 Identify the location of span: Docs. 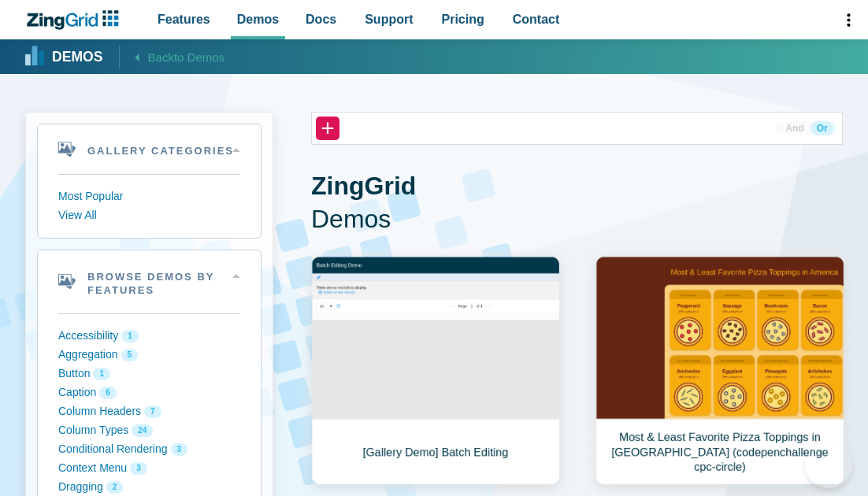
(321, 19).